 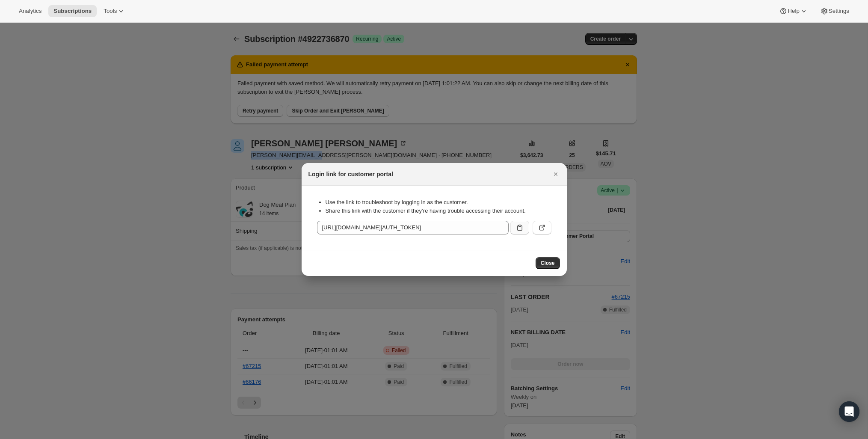 What do you see at coordinates (30, 11) in the screenshot?
I see `span: Analytics` at bounding box center [30, 11].